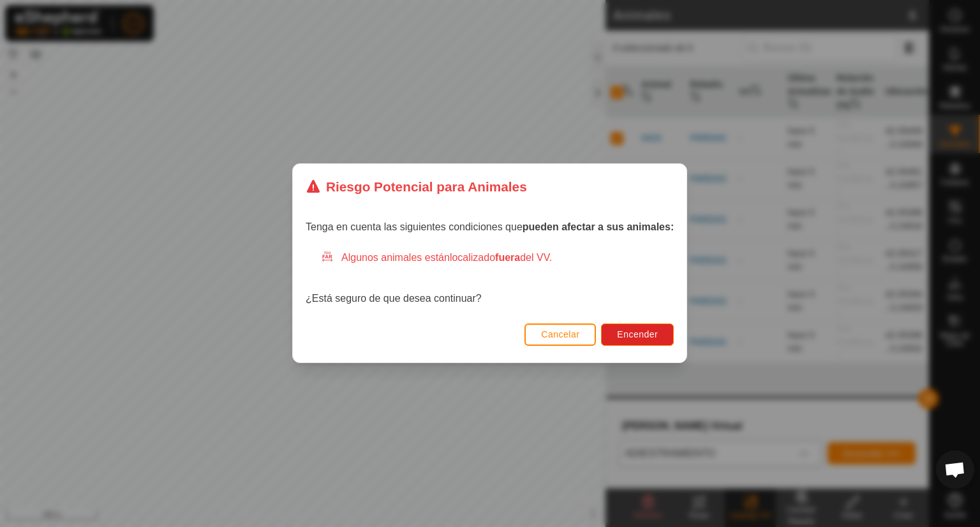 The image size is (980, 527). Describe the element at coordinates (501, 258) in the screenshot. I see `span: localizado del VV.` at that location.